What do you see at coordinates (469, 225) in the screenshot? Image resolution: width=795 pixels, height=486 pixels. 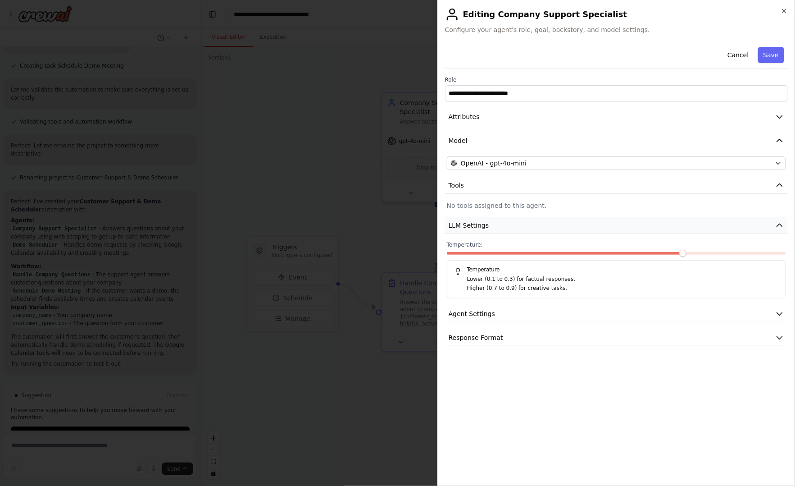 I see `span: LLM Settings` at bounding box center [469, 225].